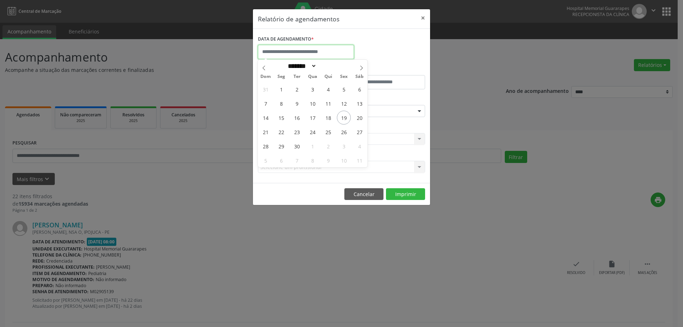  Describe the element at coordinates (281, 146) in the screenshot. I see `span: Setembro 29, 2025` at that location.